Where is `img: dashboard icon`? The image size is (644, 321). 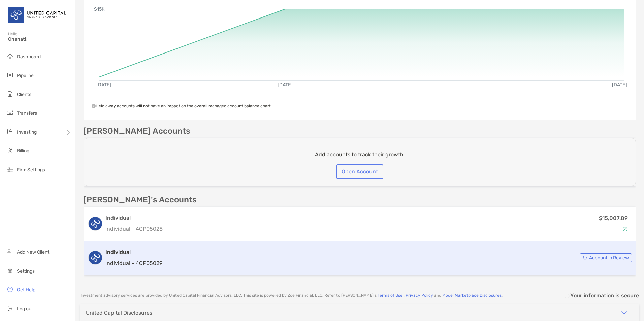
img: dashboard icon is located at coordinates (10, 57).